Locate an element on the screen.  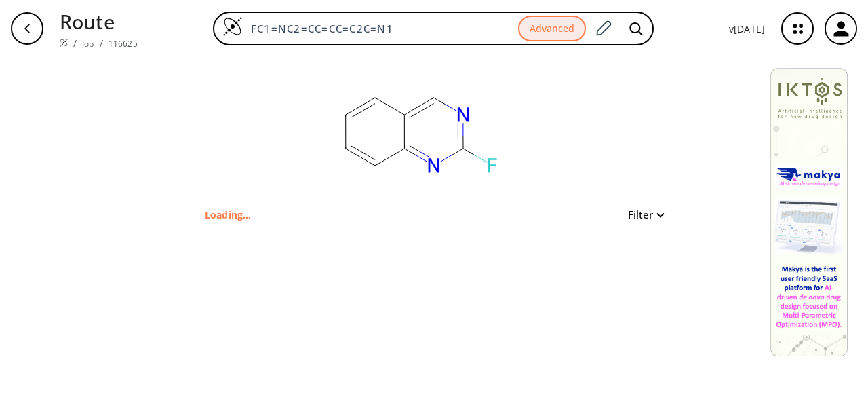
svg: FC1=NC2=CC=CC=C2C=N1 is located at coordinates (419, 131).